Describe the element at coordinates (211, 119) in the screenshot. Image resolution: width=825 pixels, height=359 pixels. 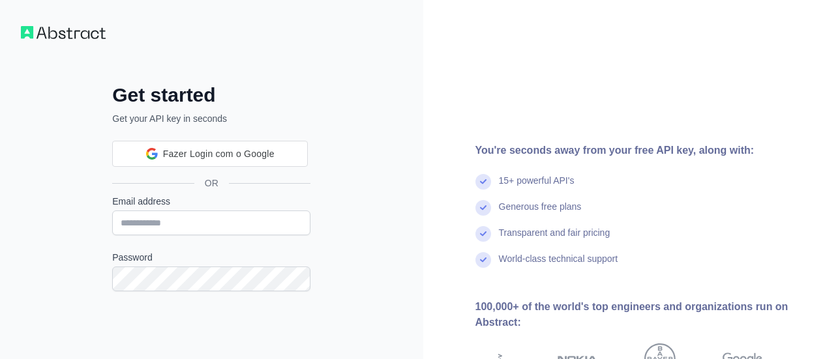
I see `p: Get your API key in seconds` at that location.